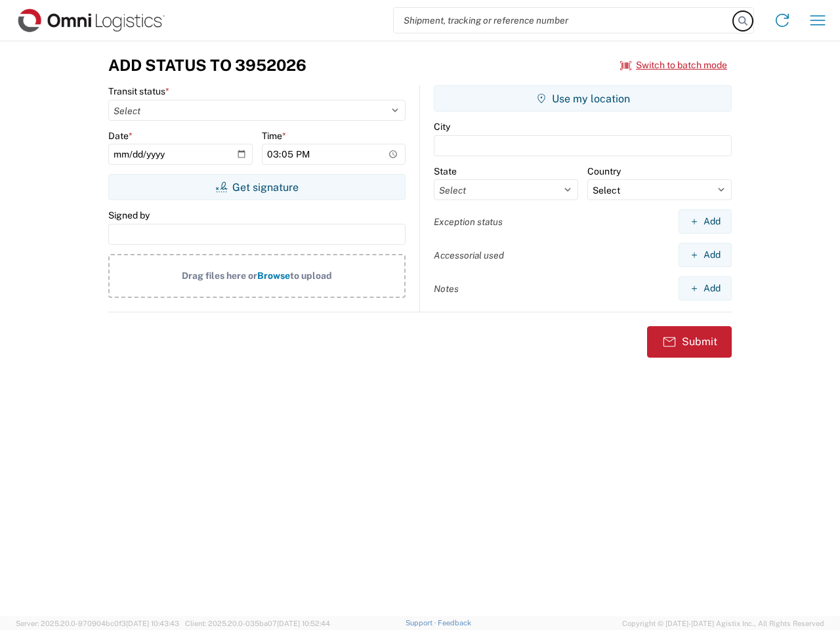 The height and width of the screenshot is (630, 840). Describe the element at coordinates (689, 342) in the screenshot. I see `button: Submit` at that location.